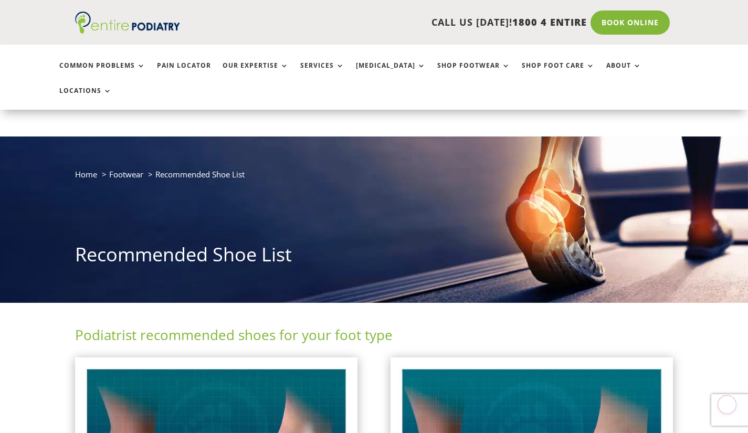  What do you see at coordinates (128, 23) in the screenshot?
I see `img: logo (1)` at bounding box center [128, 23].